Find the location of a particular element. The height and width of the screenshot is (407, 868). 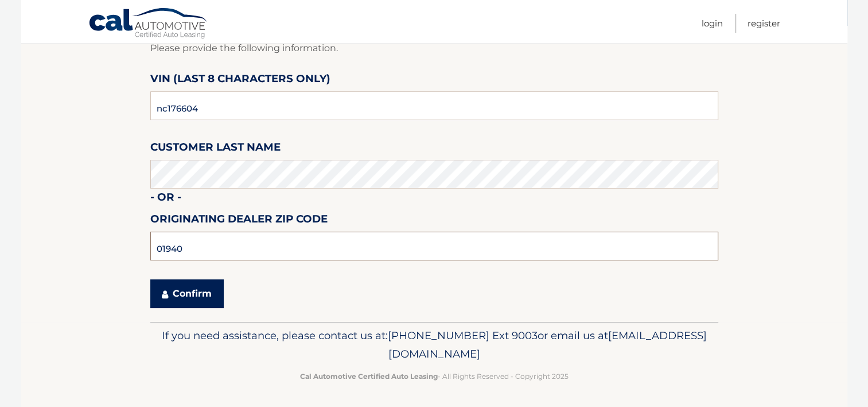

p: - All Rights Reserved - Copyright 2025 is located at coordinates (434, 376).